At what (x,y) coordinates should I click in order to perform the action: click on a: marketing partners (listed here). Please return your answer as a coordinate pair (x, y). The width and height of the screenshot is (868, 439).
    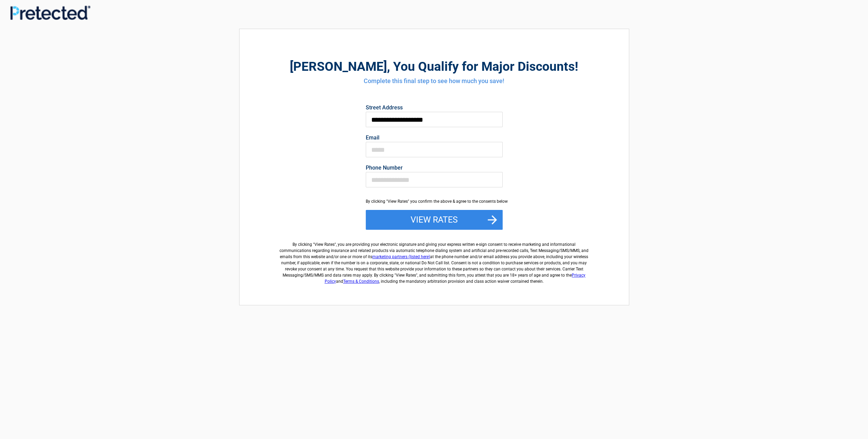
    Looking at the image, I should click on (401, 257).